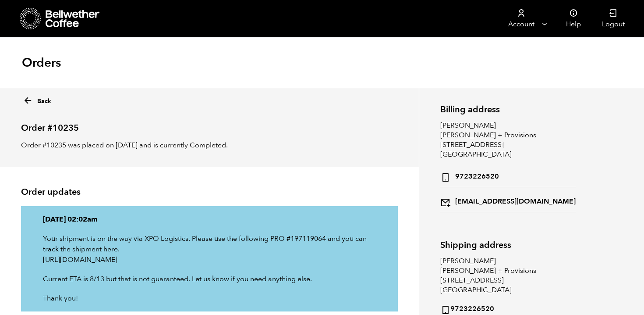  I want to click on h2: Order #10235, so click(209, 124).